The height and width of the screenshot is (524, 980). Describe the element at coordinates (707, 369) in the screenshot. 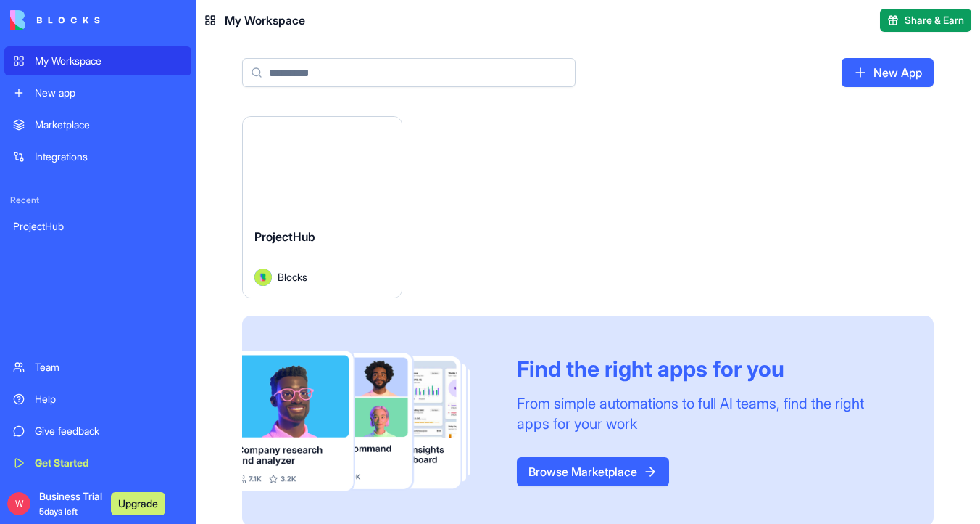

I see `div: Find the right apps for you` at that location.